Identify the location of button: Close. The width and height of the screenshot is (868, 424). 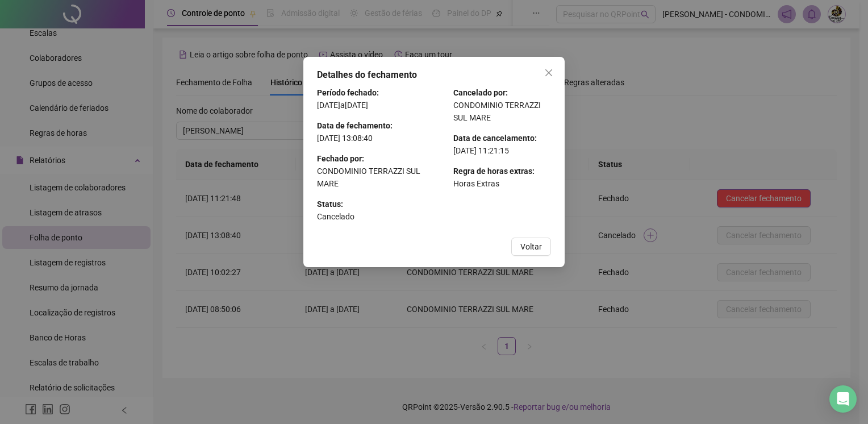
(549, 73).